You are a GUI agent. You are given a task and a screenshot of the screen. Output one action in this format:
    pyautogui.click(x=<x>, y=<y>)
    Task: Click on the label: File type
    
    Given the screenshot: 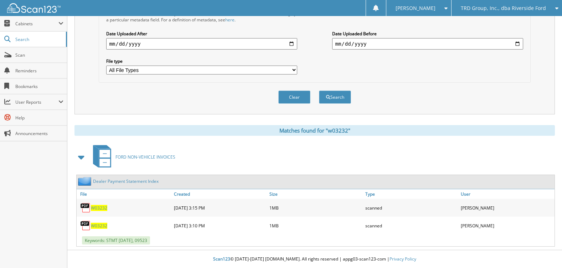 What is the action you would take?
    pyautogui.click(x=201, y=61)
    